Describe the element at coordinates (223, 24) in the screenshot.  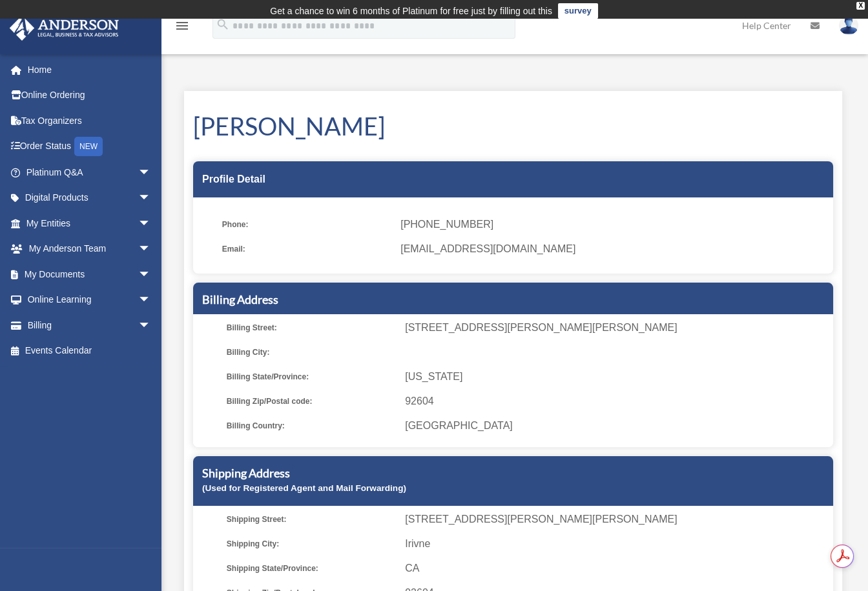
I see `i: search` at that location.